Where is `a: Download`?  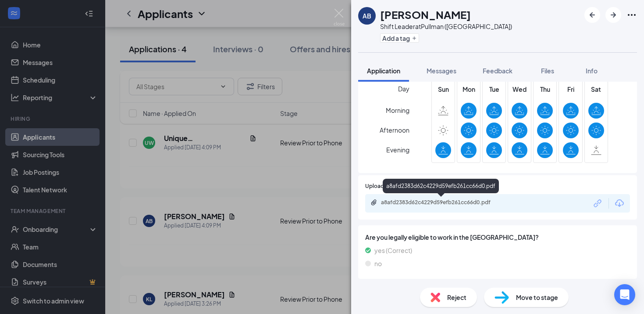
a: Download is located at coordinates (620, 203).